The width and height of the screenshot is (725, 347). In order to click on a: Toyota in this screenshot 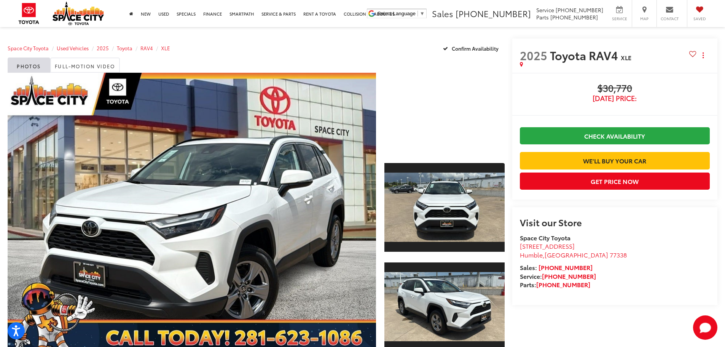, I will do `click(124, 48)`.